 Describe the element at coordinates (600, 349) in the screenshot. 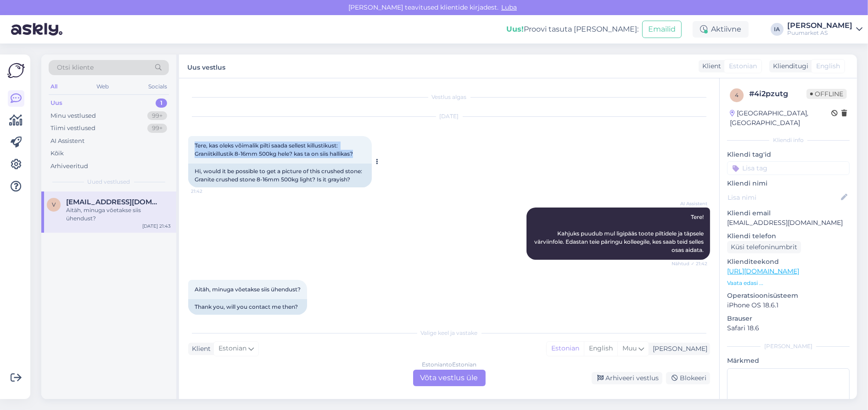

I see `div: English` at that location.